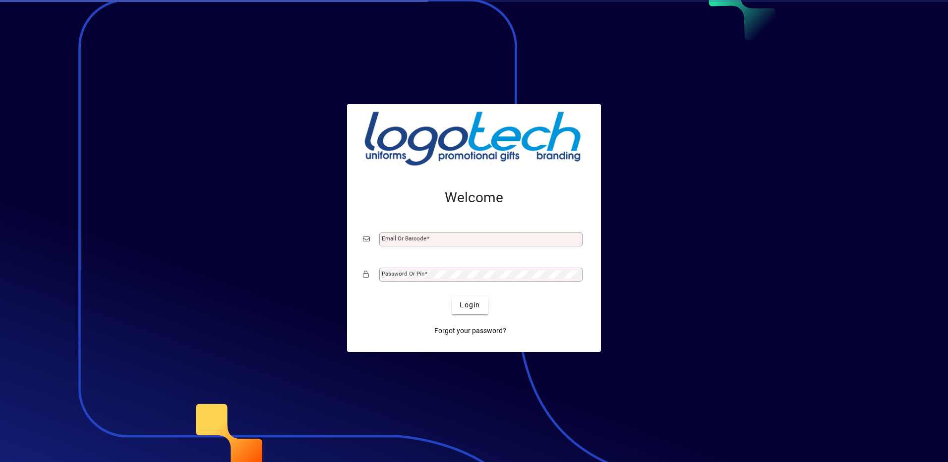 This screenshot has height=462, width=948. I want to click on span: Forgot your password?, so click(470, 331).